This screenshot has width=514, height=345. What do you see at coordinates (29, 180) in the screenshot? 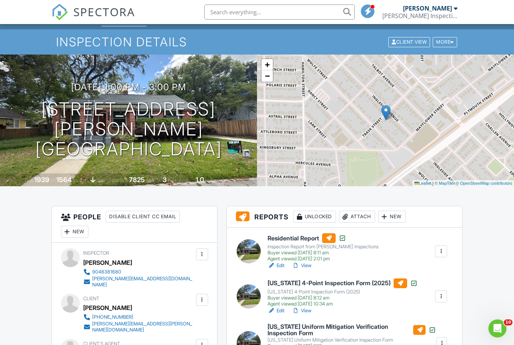
I see `span: Built` at bounding box center [29, 180].